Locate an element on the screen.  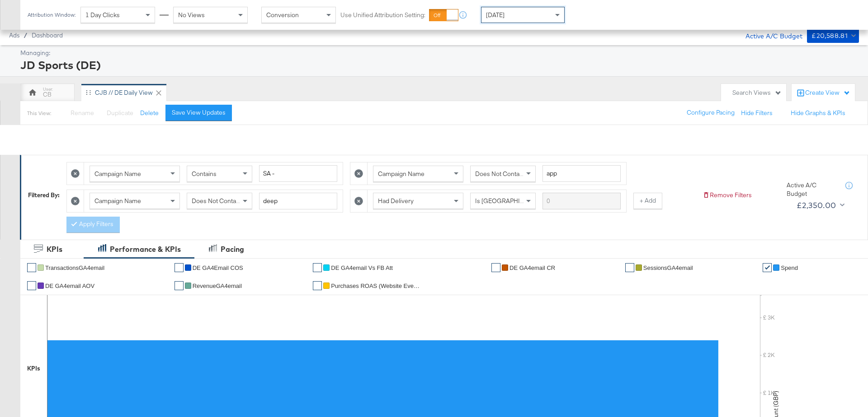
span: No Views is located at coordinates (191, 15).